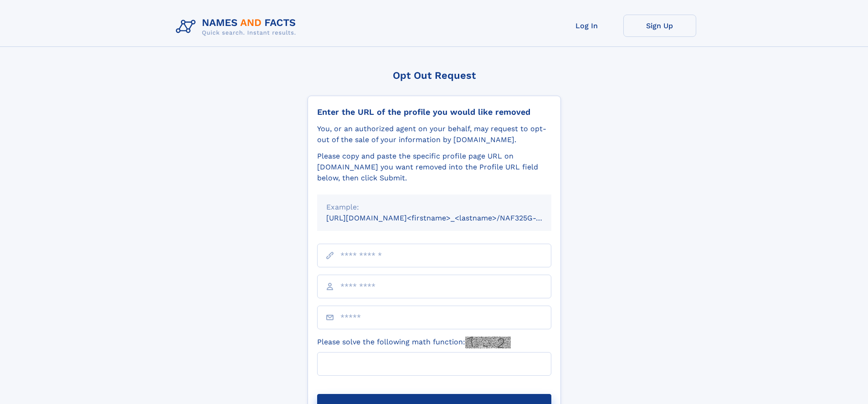 The height and width of the screenshot is (404, 868). Describe the element at coordinates (414, 343) in the screenshot. I see `label: Please solve the following math function:` at that location.